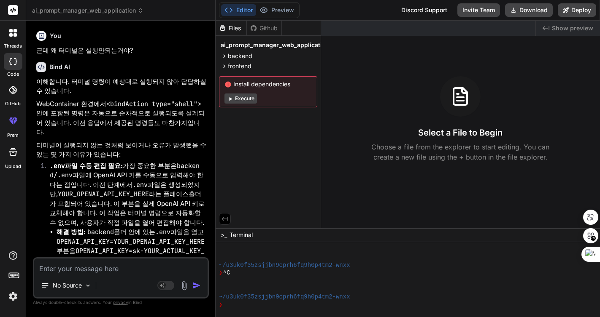 The image size is (600, 317). I want to click on code: OPENAI_API_KEY=YOUR_OPENAI_API_KEY_HERE, so click(130, 242).